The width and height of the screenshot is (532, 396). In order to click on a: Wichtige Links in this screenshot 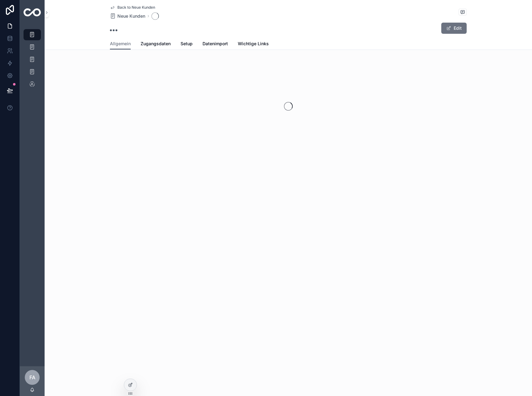, I will do `click(253, 45)`.